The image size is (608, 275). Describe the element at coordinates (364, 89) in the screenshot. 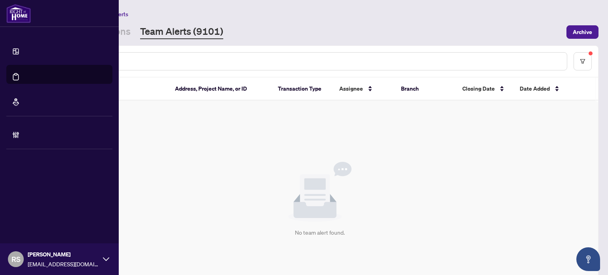

I see `th: Assignee` at that location.